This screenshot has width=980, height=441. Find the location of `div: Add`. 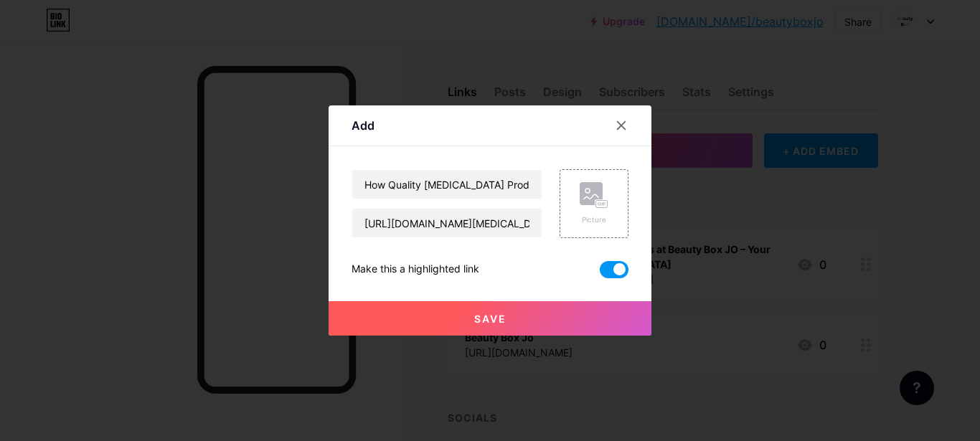

div: Add is located at coordinates (363, 126).